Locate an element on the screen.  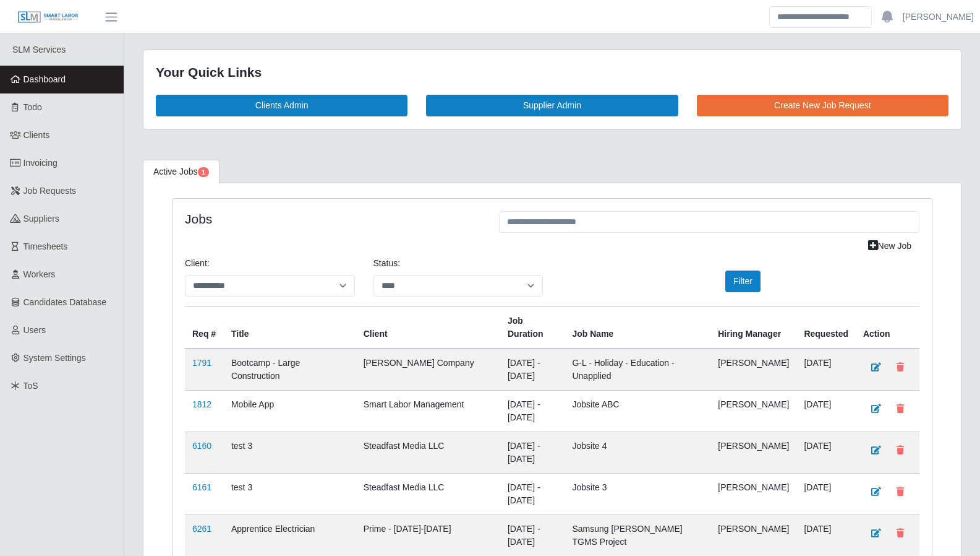
span: Invoicing is located at coordinates (40, 163).